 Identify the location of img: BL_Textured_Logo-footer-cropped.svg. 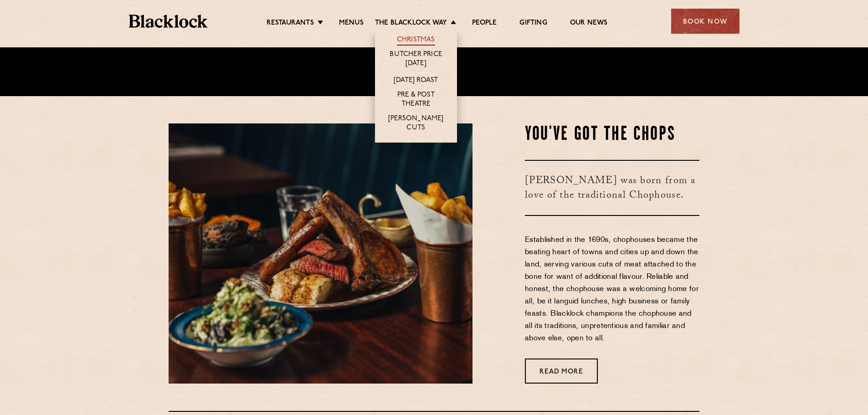
(168, 21).